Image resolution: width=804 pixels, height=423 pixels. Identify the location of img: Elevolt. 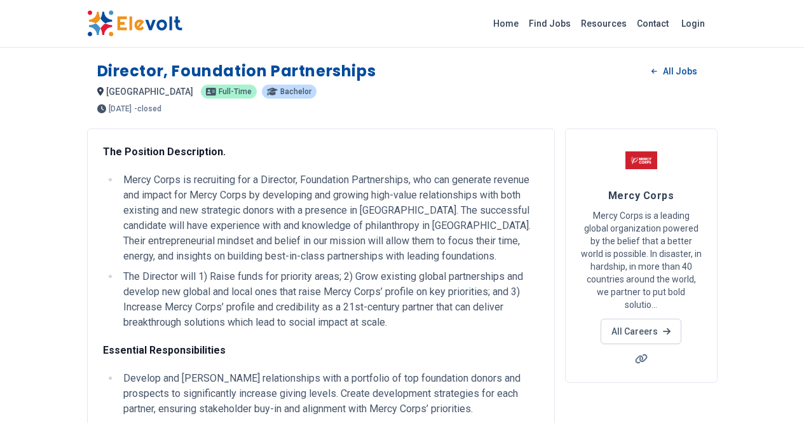
(135, 24).